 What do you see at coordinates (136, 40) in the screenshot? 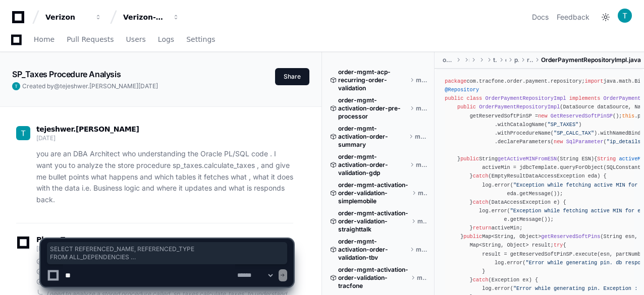
I see `a: Users` at bounding box center [136, 40].